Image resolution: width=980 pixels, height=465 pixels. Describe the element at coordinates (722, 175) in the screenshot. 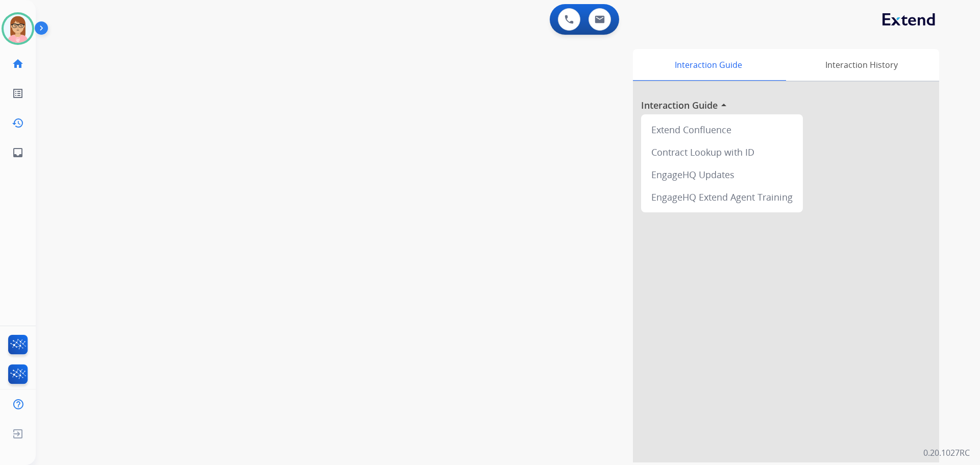

I see `div: EngageHQ Updates` at that location.